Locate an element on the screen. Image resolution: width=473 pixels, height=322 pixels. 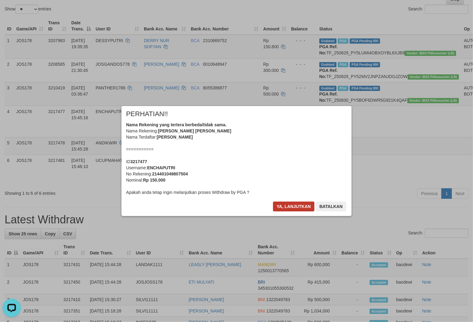
button: Ya, lanjutkan is located at coordinates (294, 206).